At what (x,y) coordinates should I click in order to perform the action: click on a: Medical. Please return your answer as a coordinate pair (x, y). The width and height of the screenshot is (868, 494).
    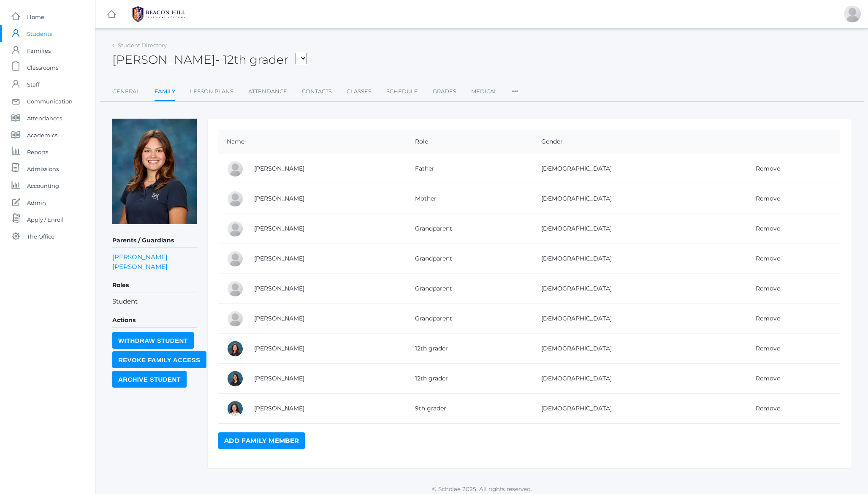
    Looking at the image, I should click on (484, 92).